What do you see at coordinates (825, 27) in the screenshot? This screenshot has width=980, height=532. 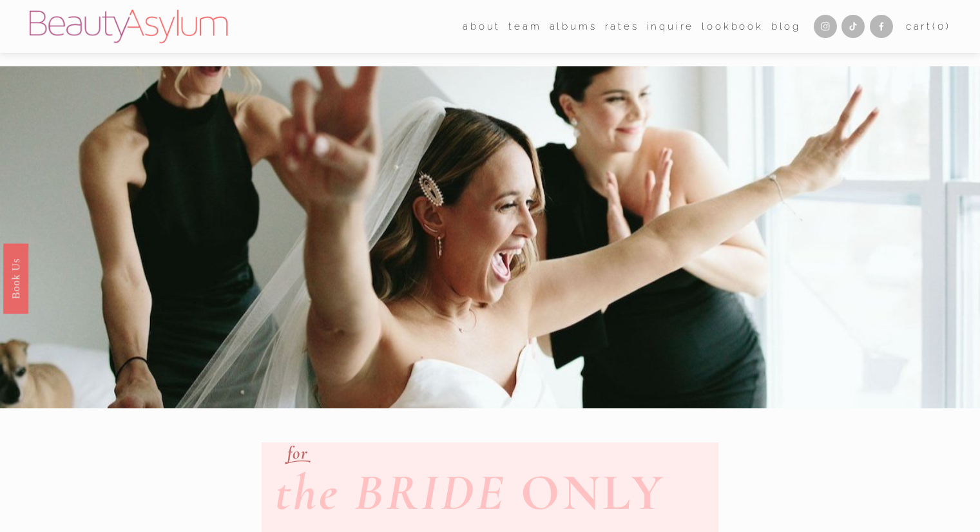 I see `a: Instagram` at bounding box center [825, 27].